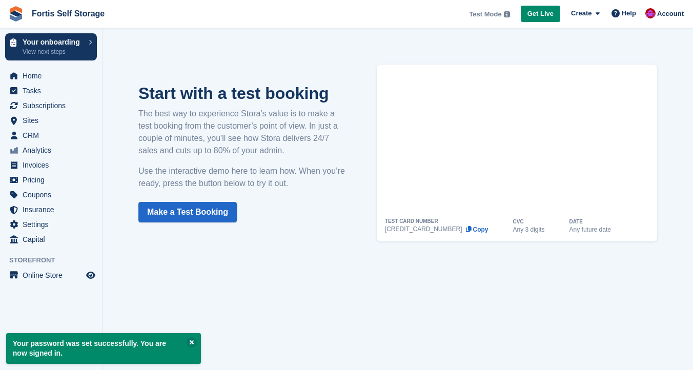 The width and height of the screenshot is (693, 370). I want to click on span: Invoices, so click(53, 165).